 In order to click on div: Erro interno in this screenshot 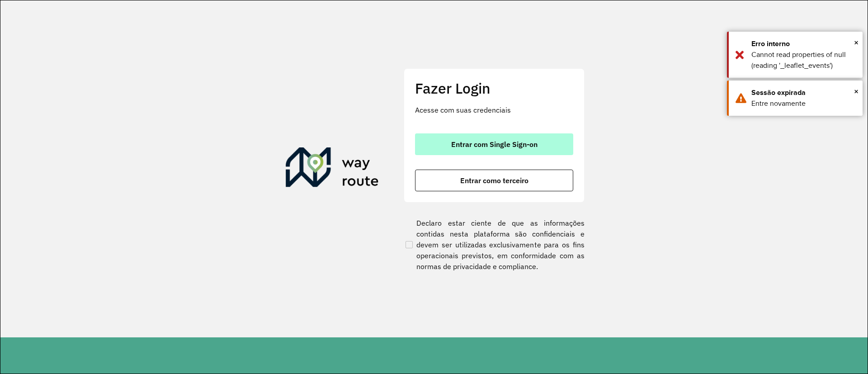, I will do `click(803, 44)`.